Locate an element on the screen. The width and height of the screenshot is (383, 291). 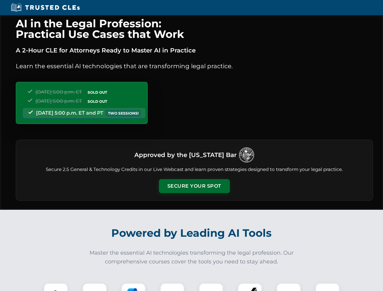
h1: AI in the Legal Profession: Practical Use Cases that Work is located at coordinates (194, 29).